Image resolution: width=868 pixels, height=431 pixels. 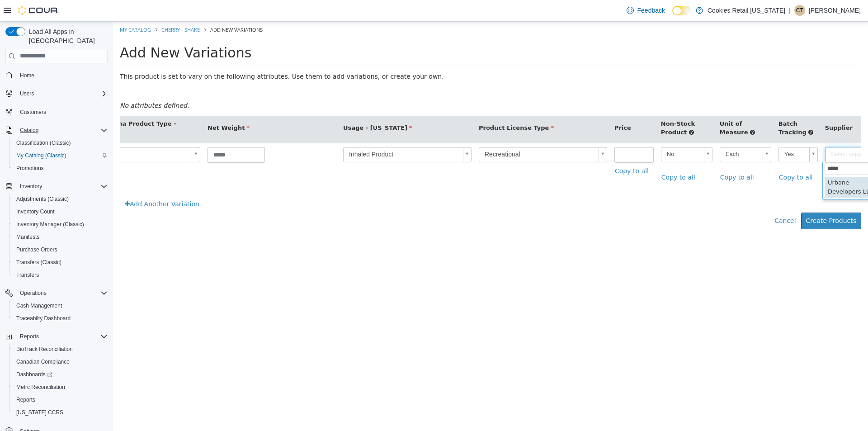 What do you see at coordinates (28, 274) in the screenshot?
I see `a: Transfers` at bounding box center [28, 274].